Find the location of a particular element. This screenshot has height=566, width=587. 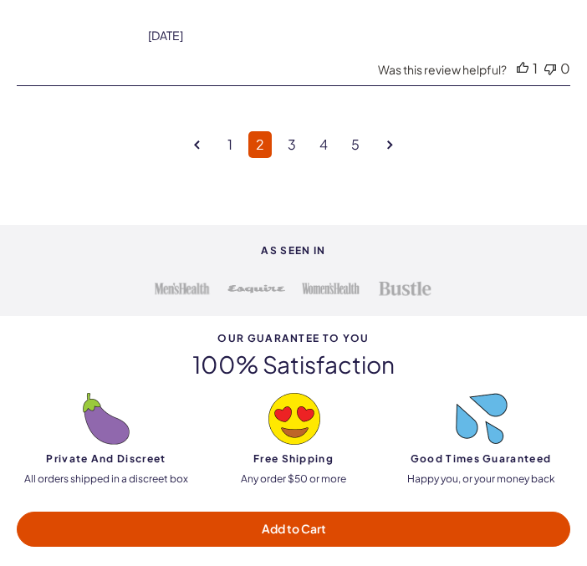

img: droplets emoji is located at coordinates (481, 419).